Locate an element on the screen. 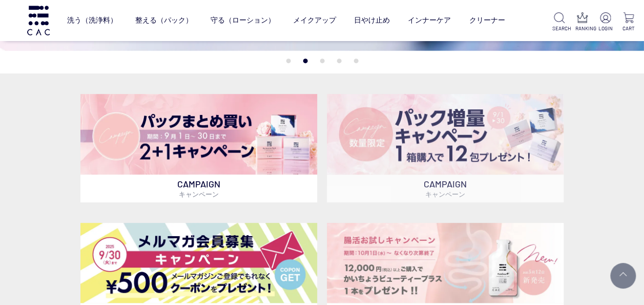 The image size is (644, 305). a: パックキャンペーン2+1 パックキャンペーン2+1 CAMPAIGNキャンペーン is located at coordinates (199, 148).